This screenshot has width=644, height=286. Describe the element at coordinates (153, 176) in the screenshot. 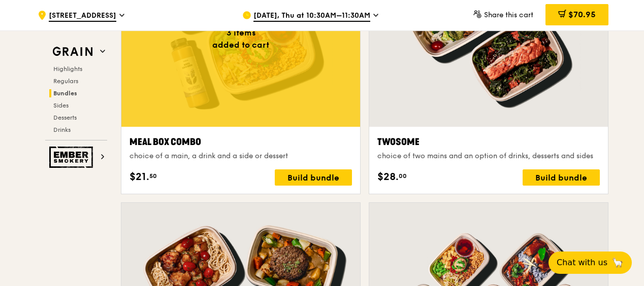

I see `span: 50` at that location.